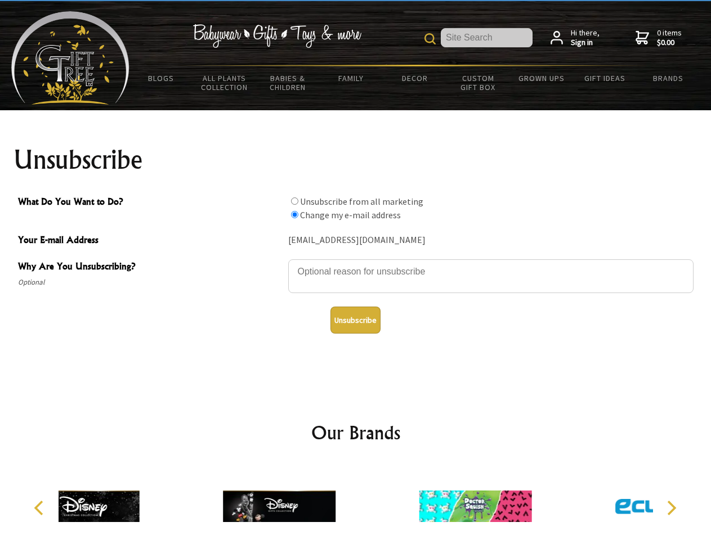 This screenshot has height=540, width=711. What do you see at coordinates (414, 78) in the screenshot?
I see `a: Decor` at bounding box center [414, 78].